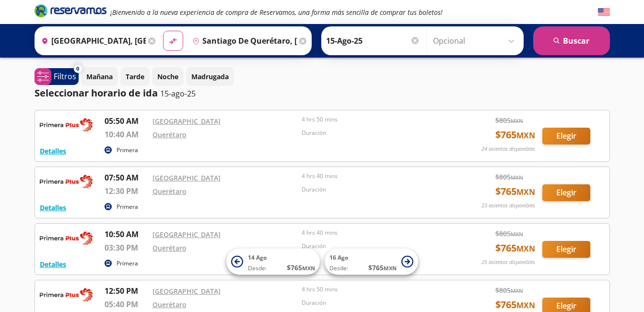 The height and width of the screenshot is (312, 644). I want to click on span: 16 Ago, so click(339, 257).